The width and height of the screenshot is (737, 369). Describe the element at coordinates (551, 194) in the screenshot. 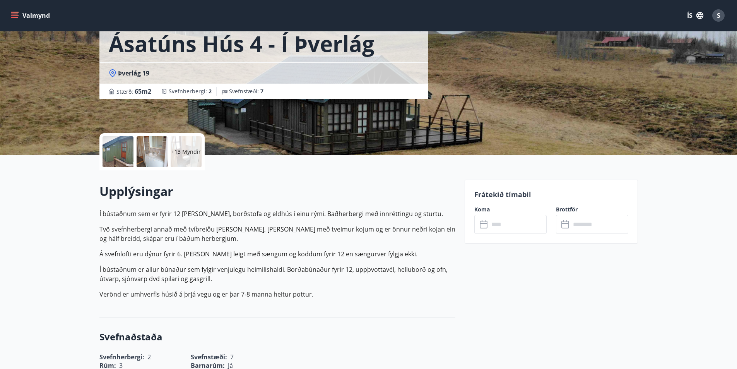

I see `p: Frátekið tímabil` at that location.